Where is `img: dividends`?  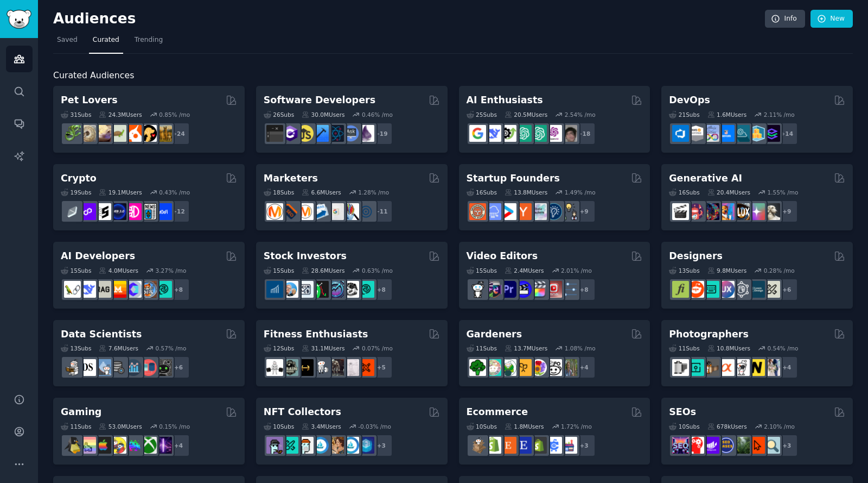 img: dividends is located at coordinates (274, 289).